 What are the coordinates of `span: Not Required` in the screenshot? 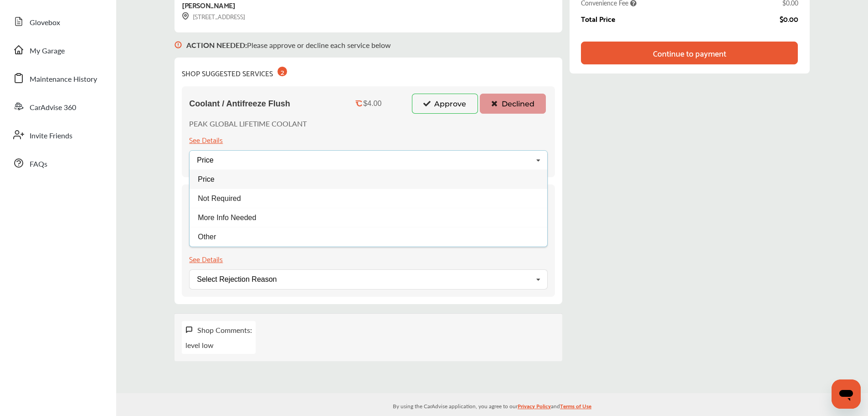 It's located at (219, 198).